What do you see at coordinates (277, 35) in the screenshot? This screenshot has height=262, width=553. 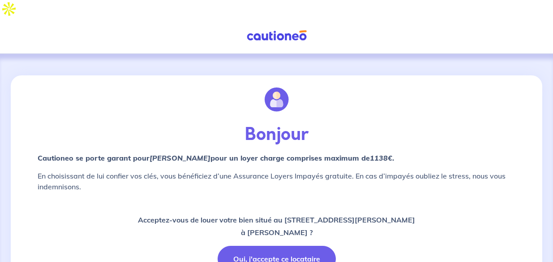 I see `img: Cautioneo` at bounding box center [277, 35].